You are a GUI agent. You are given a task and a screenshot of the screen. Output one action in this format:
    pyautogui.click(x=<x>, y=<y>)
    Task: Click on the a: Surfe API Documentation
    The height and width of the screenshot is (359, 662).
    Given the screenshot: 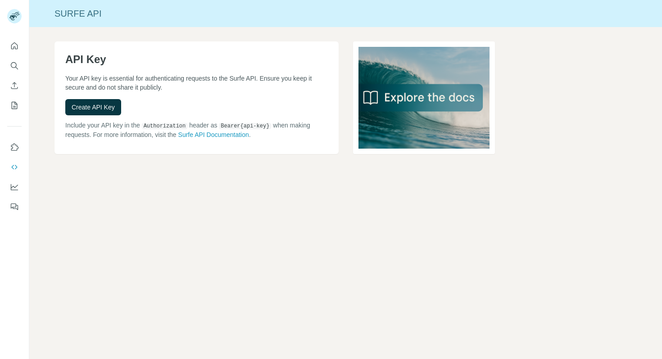 What is the action you would take?
    pyautogui.click(x=213, y=135)
    